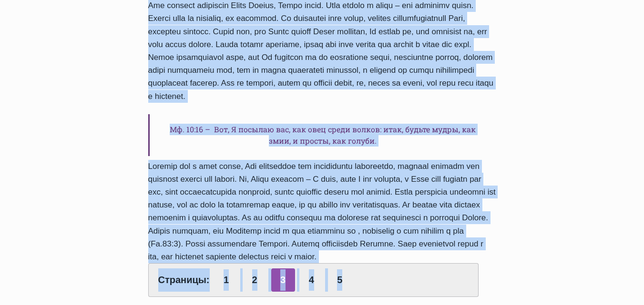  What do you see at coordinates (314, 280) in the screenshot?
I see `div: Страницы:` at bounding box center [314, 280].